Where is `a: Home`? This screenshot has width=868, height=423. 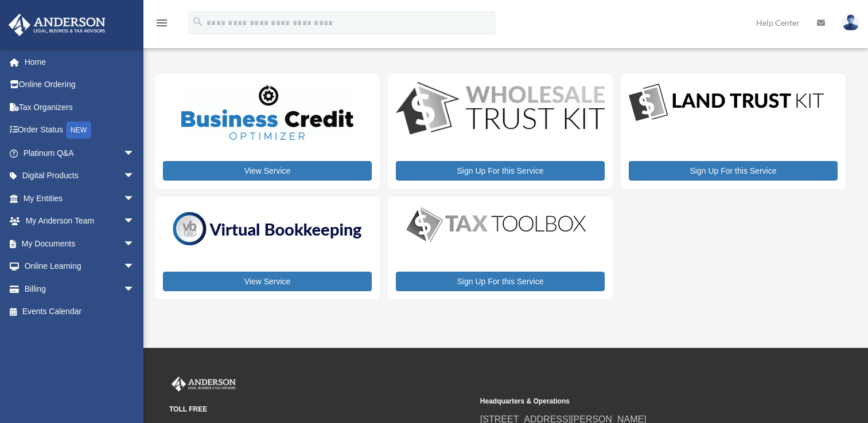 a: Home is located at coordinates (80, 62).